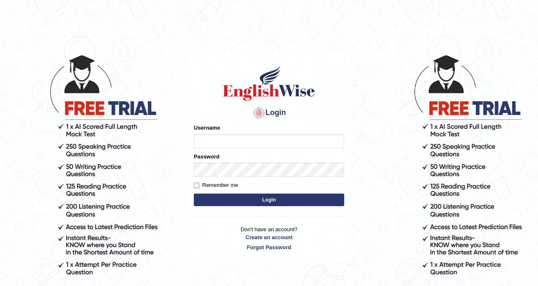 This screenshot has width=538, height=286. I want to click on label: Username, so click(207, 127).